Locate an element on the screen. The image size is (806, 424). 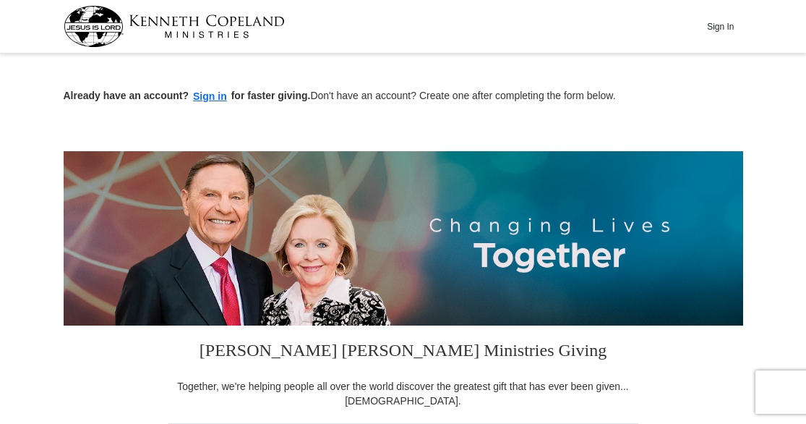
div: Together, we're helping people all over the world discover the greatest gift that has ever been g... is located at coordinates (403, 393).